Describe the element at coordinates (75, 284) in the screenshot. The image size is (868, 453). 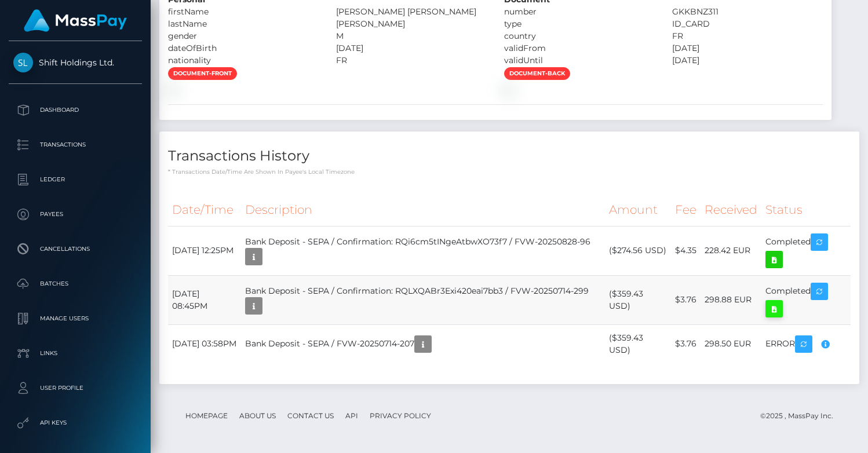
I see `a: Batches` at that location.